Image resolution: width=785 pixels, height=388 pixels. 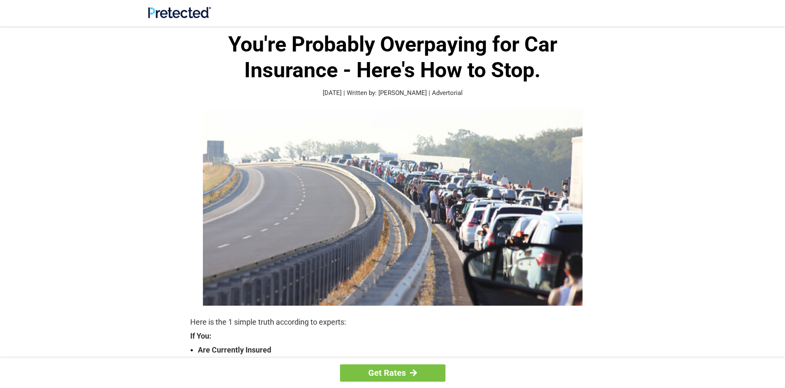 I want to click on strong: If You:, so click(x=393, y=336).